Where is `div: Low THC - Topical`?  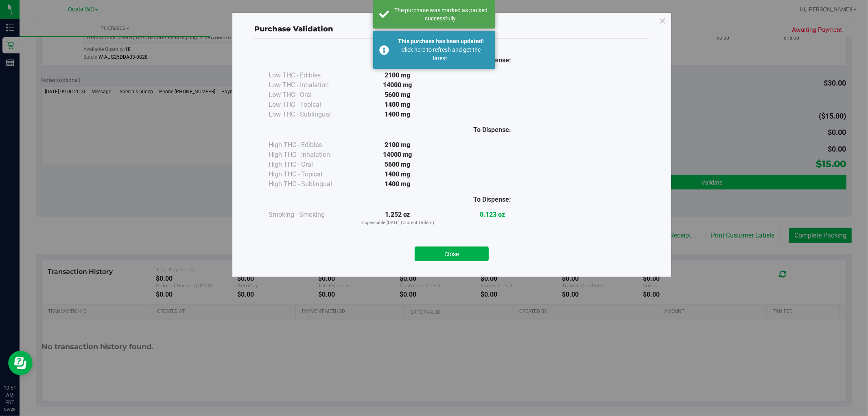 div: Low THC - Topical is located at coordinates (310, 104).